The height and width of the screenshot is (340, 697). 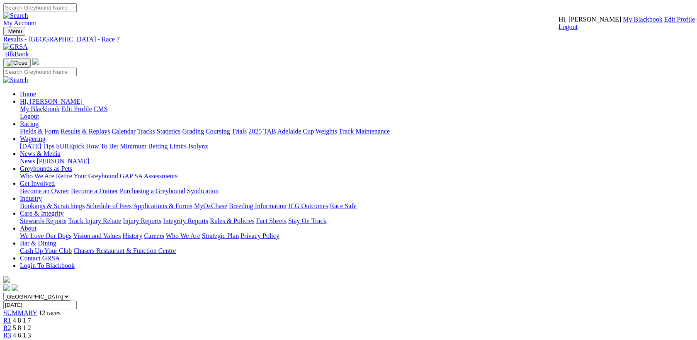 I want to click on a: About, so click(x=28, y=228).